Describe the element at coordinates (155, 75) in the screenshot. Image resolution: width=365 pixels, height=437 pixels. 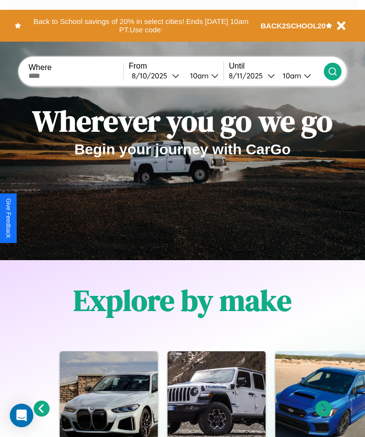
I see `button: 8/10/2025` at that location.